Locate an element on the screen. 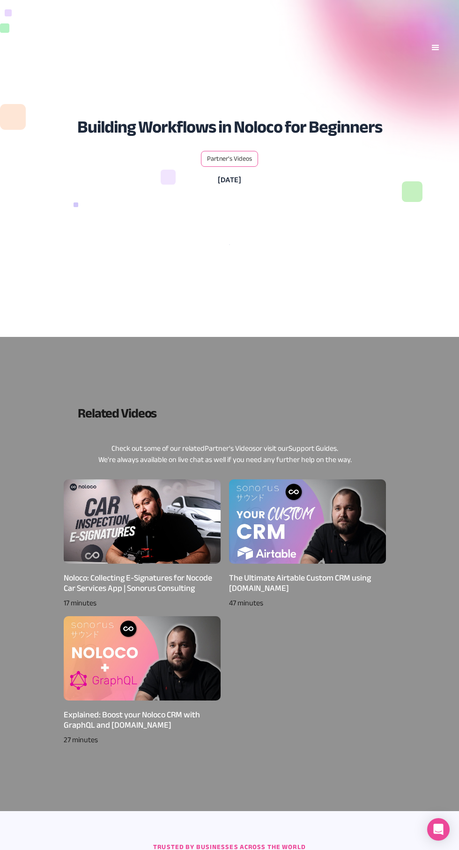 This screenshot has width=459, height=850. p: Unlock the power of automation in your no-code application development with Noloco! See how you c... is located at coordinates (230, 296).